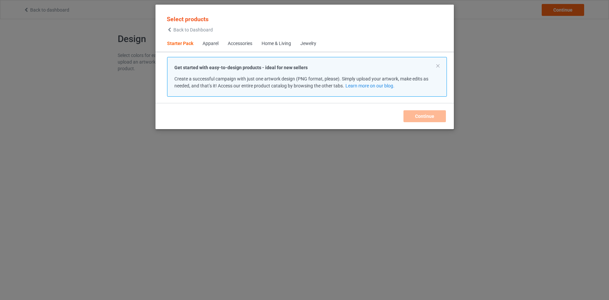  What do you see at coordinates (301, 82) in the screenshot?
I see `span: Create a successful campaign with just one artwork design (PNG format, please). Simply upload you...` at bounding box center [301, 82].